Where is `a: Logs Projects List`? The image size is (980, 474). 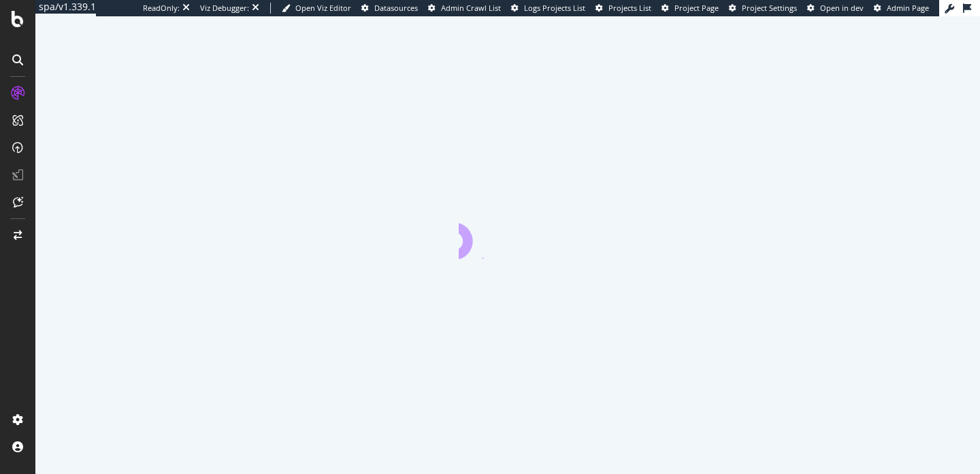
a: Logs Projects List is located at coordinates (547, 8).